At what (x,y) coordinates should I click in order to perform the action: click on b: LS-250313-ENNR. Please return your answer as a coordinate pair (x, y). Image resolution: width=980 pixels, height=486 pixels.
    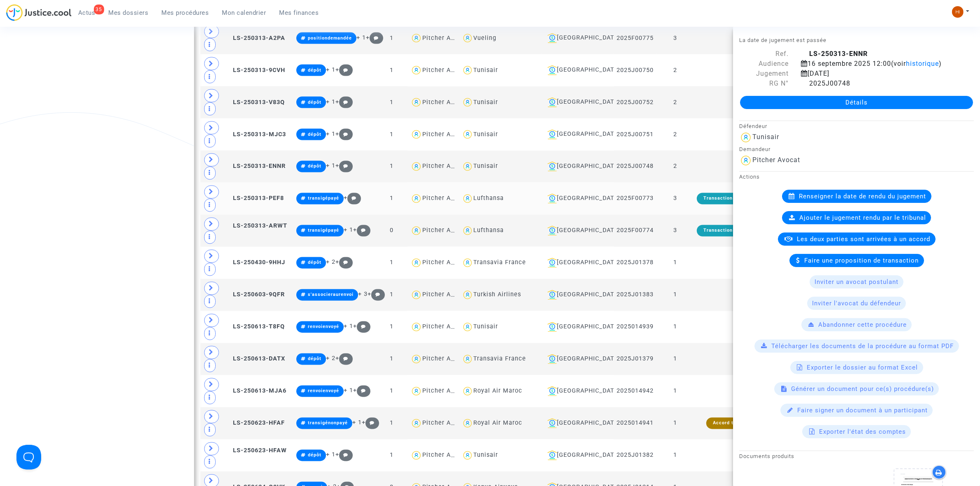
    Looking at the image, I should click on (839, 54).